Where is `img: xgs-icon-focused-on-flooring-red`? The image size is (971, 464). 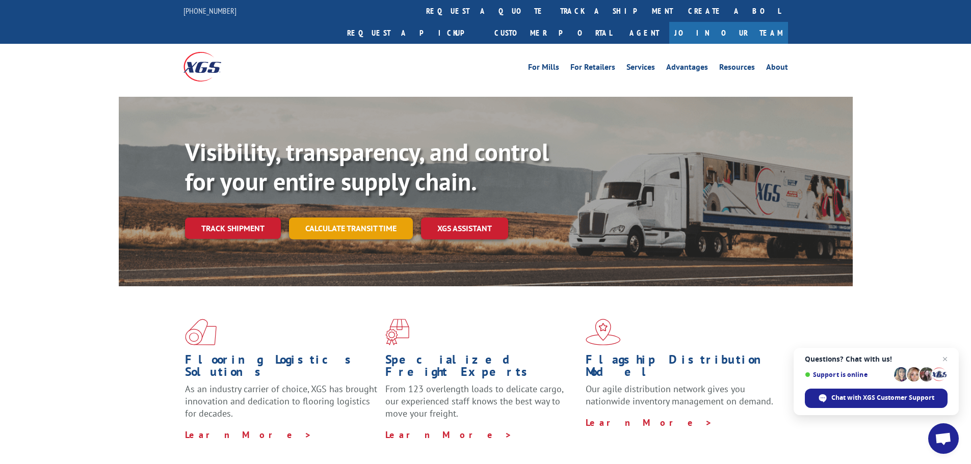
img: xgs-icon-focused-on-flooring-red is located at coordinates (397, 332).